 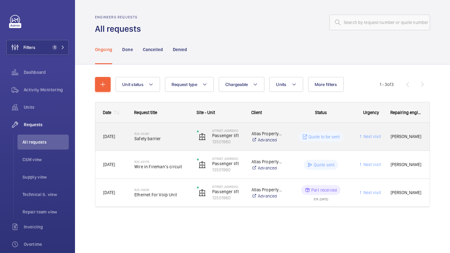 I want to click on span: Request title, so click(x=145, y=113).